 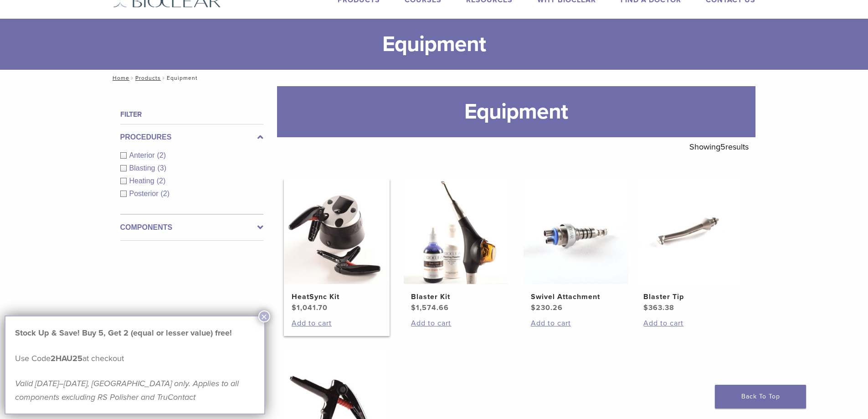 I want to click on span: 5, so click(x=723, y=147).